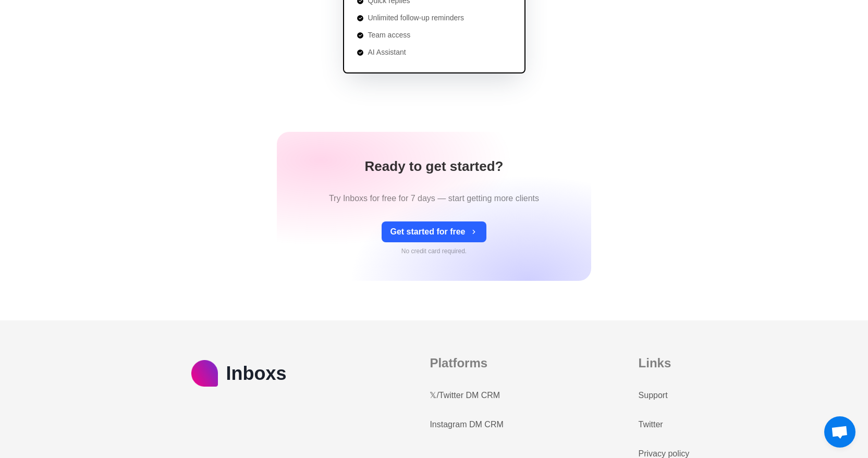  Describe the element at coordinates (256, 373) in the screenshot. I see `h2: Inboxs` at that location.